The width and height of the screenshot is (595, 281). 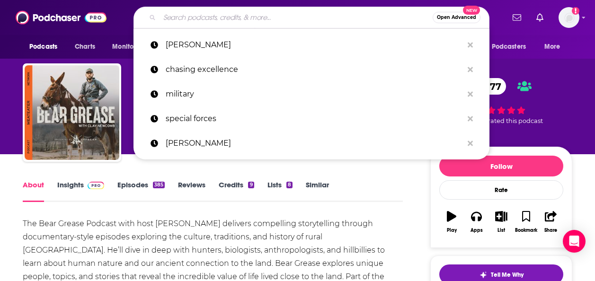 I want to click on div: Open Intercom Messenger, so click(x=574, y=241).